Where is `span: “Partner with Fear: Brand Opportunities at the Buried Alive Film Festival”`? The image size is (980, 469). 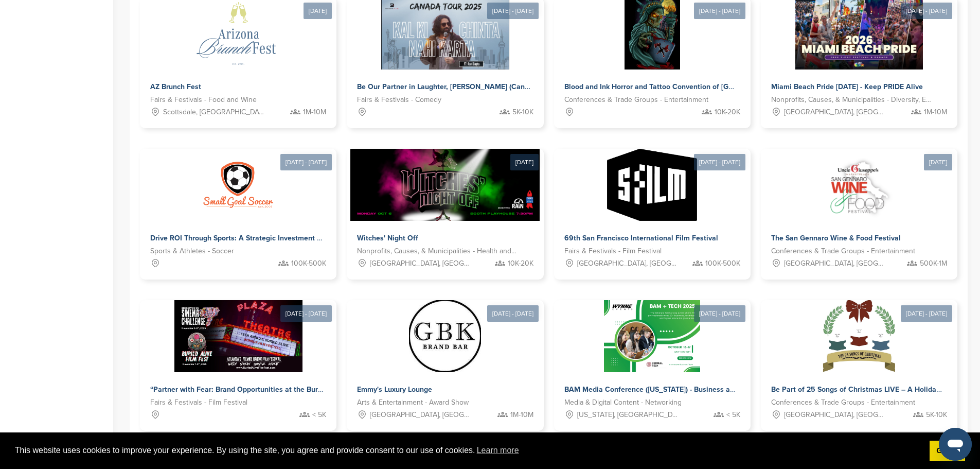 span: “Partner with Fear: Brand Opportunities at the Buried Alive Film Festival” is located at coordinates (273, 389).